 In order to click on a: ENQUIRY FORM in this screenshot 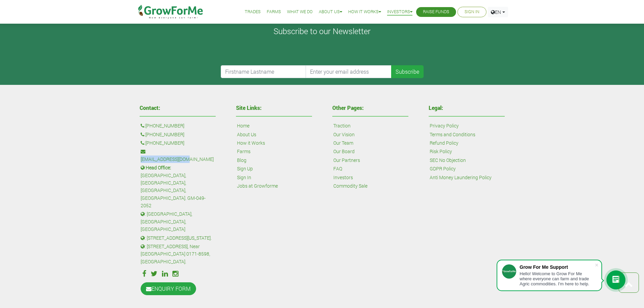, I will do `click(168, 288)`.